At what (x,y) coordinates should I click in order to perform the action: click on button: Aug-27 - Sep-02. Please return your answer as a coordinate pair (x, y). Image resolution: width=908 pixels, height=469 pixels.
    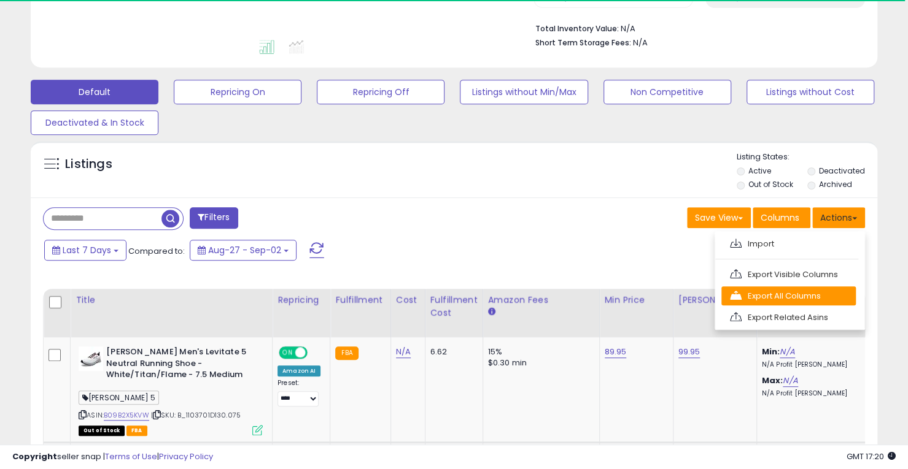
    Looking at the image, I should click on (243, 250).